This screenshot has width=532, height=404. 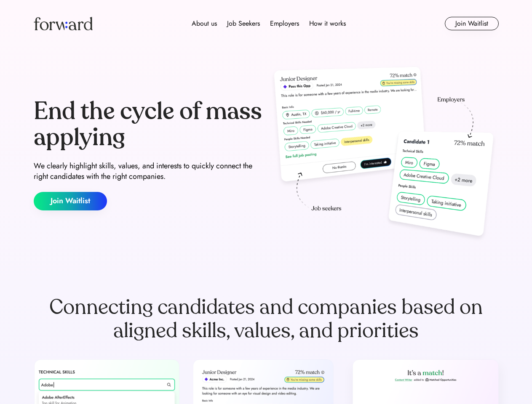 What do you see at coordinates (384, 154) in the screenshot?
I see `img: hero-image.png` at bounding box center [384, 154].